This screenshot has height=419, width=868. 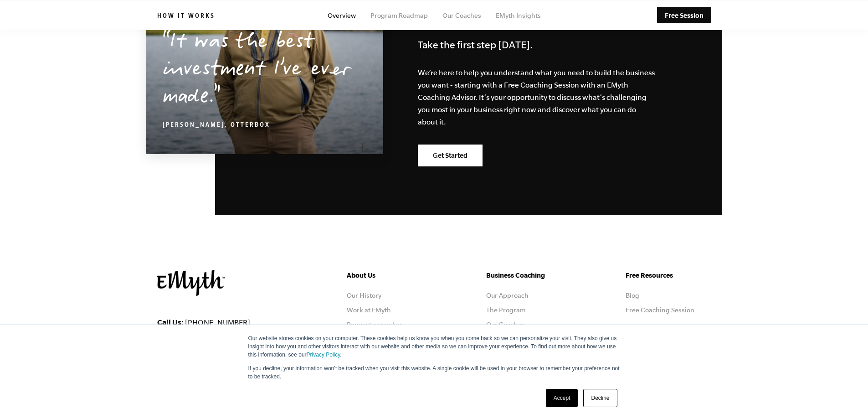 What do you see at coordinates (191, 283) in the screenshot?
I see `img: EMyth` at bounding box center [191, 283].